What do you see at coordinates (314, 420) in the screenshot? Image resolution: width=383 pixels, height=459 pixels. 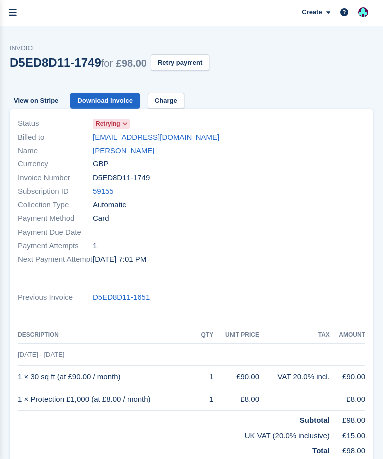 I see `strong: Subtotal` at bounding box center [314, 420].